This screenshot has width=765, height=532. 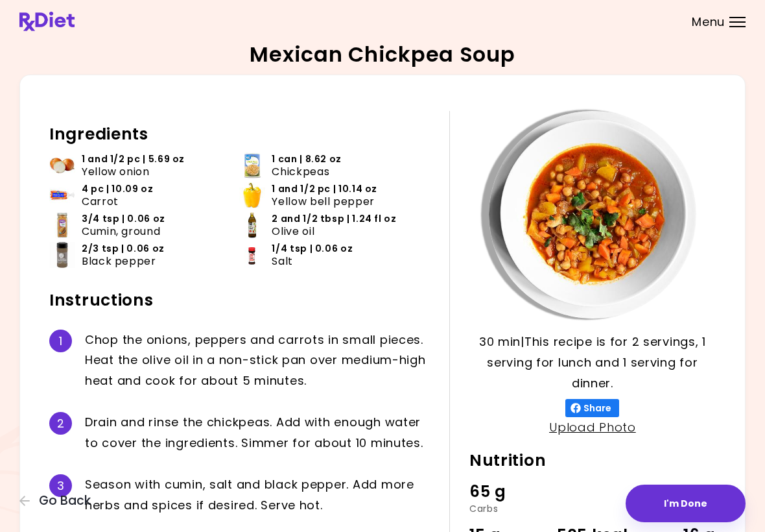 What do you see at coordinates (61, 341) in the screenshot?
I see `div: 1` at bounding box center [61, 341].